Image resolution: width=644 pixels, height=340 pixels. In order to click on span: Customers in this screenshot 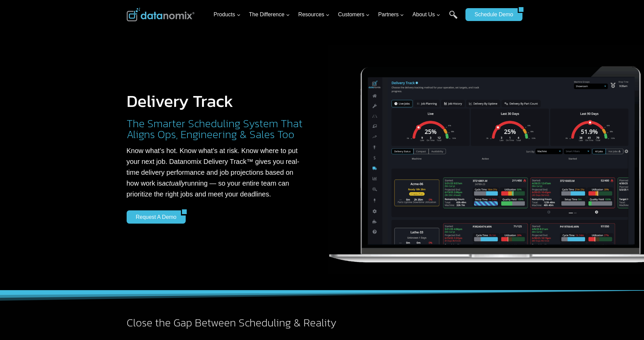, I will do `click(354, 14)`.